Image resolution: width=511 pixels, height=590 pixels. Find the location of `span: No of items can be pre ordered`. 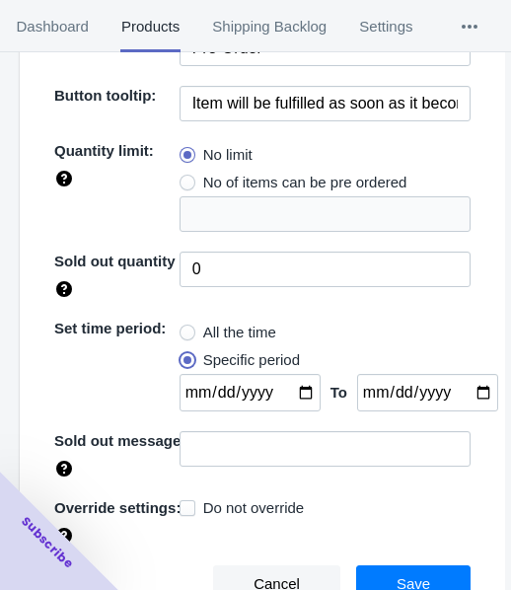

span: No of items can be pre ordered is located at coordinates (305, 182).